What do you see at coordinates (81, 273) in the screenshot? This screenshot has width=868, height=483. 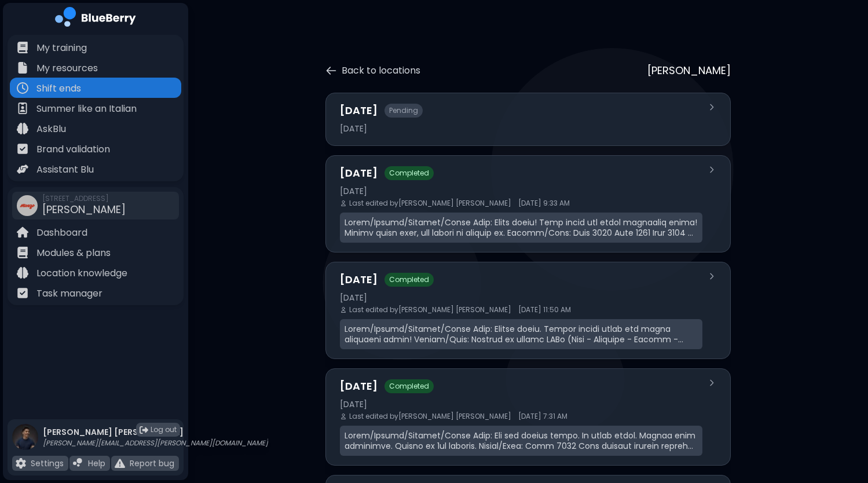 I see `p: Location knowledge` at bounding box center [81, 273].